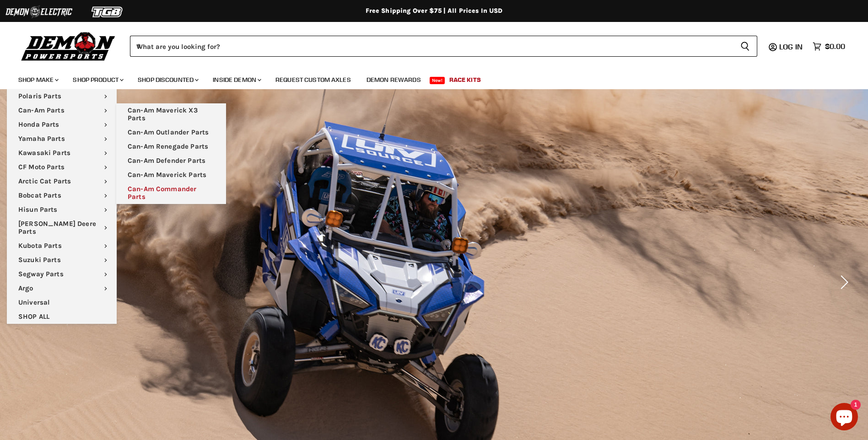 The width and height of the screenshot is (868, 440). I want to click on inbox-online-store-chat: Shopify online store chat, so click(845, 418).